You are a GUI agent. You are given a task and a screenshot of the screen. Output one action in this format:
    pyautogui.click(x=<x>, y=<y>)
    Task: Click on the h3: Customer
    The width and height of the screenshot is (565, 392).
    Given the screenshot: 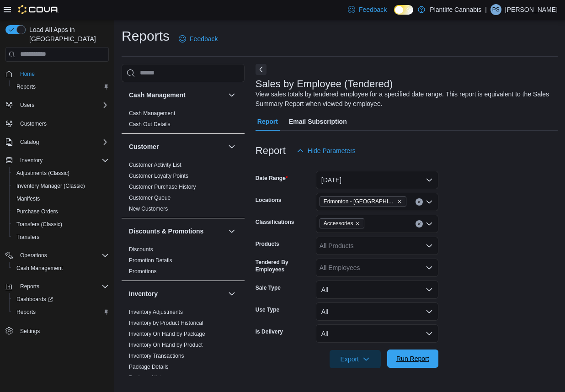 What is the action you would take?
    pyautogui.click(x=143, y=147)
    